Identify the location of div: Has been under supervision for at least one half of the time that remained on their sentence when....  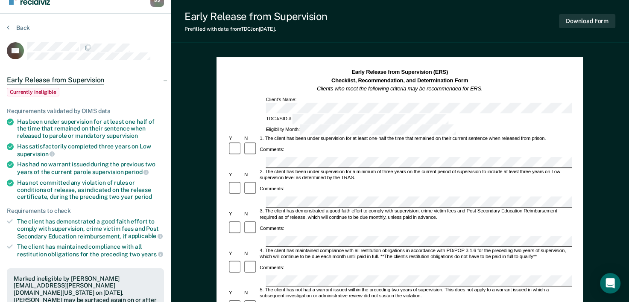
(91, 129).